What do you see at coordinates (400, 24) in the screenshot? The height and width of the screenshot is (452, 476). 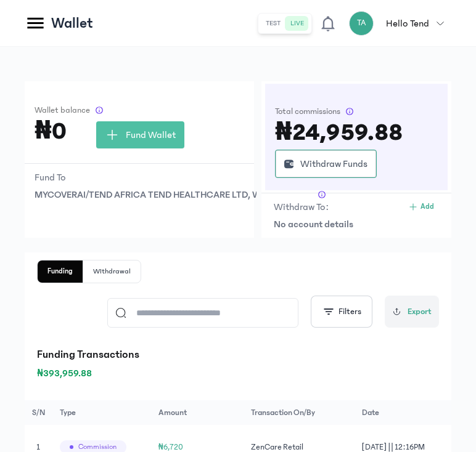 I see `button: TAHello Tend` at bounding box center [400, 24].